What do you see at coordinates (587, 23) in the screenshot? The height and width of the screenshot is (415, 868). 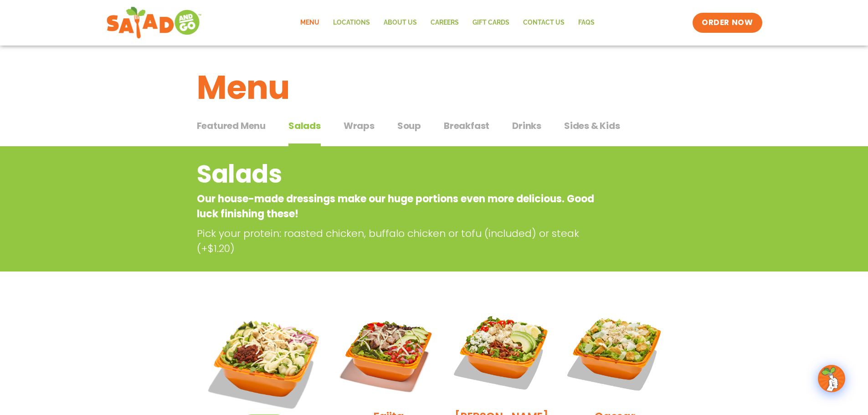 I see `a: FAQs` at bounding box center [587, 23].